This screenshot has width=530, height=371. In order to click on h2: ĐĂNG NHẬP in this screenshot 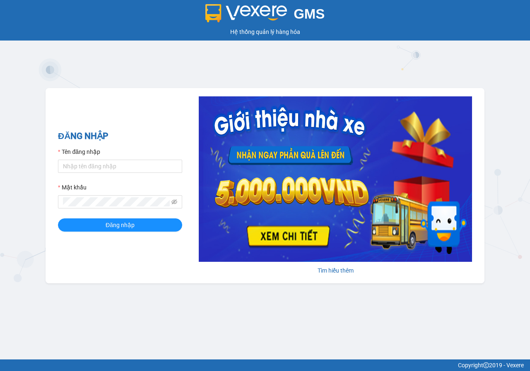, I will do `click(120, 136)`.